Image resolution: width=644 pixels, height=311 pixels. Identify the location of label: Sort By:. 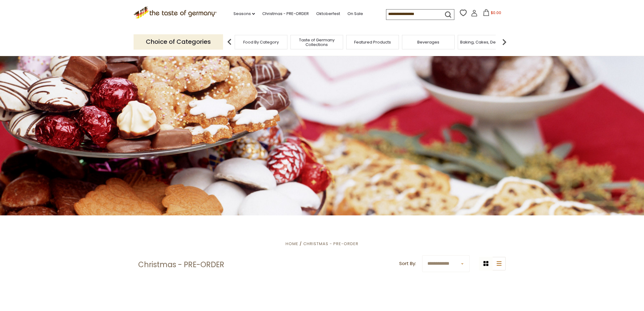
(407, 264).